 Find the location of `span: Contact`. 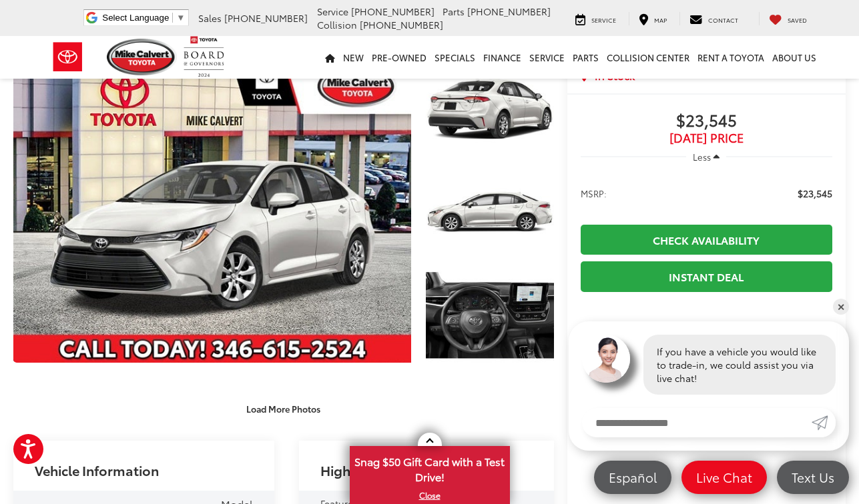

span: Contact is located at coordinates (723, 20).